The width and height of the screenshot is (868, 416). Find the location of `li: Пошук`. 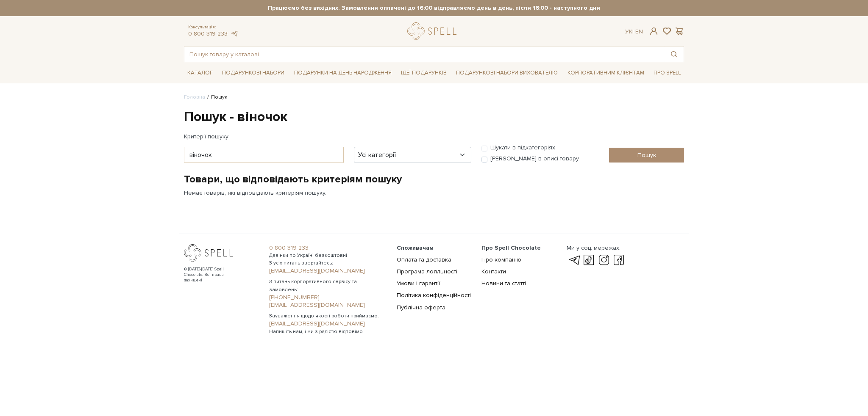

li: Пошук is located at coordinates (216, 97).